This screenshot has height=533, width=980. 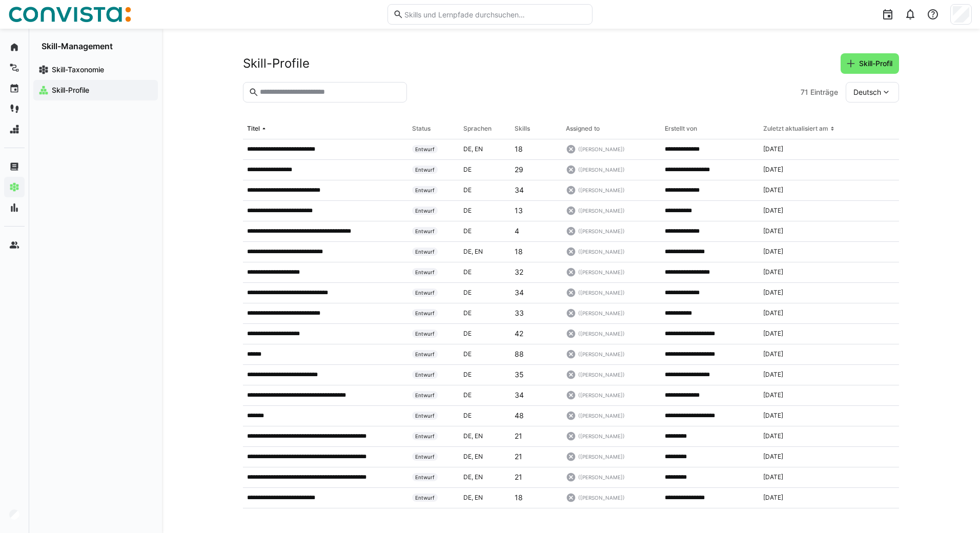 What do you see at coordinates (519, 272) in the screenshot?
I see `p: 32` at bounding box center [519, 272].